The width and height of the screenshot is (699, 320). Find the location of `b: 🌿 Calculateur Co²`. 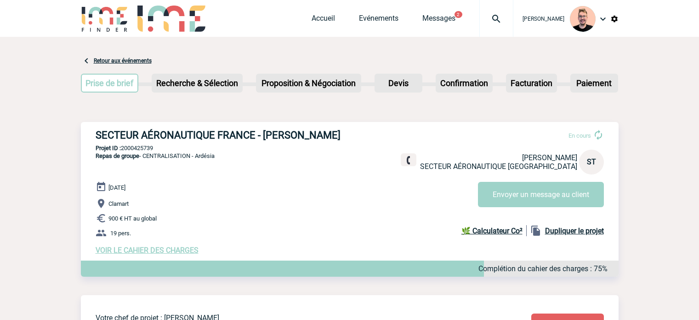

b: 🌿 Calculateur Co² is located at coordinates (492, 230).